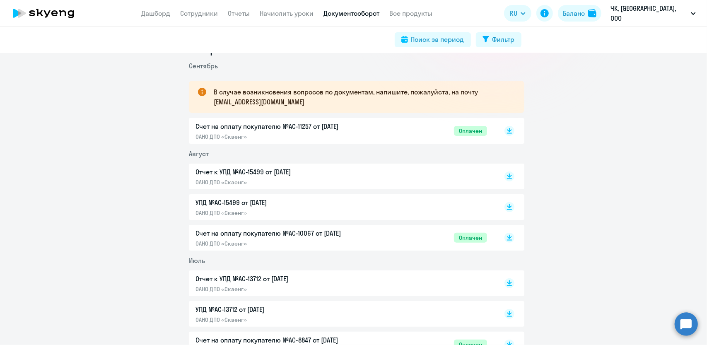 The height and width of the screenshot is (345, 707). Describe the element at coordinates (503, 39) in the screenshot. I see `div: Фильтр` at that location.